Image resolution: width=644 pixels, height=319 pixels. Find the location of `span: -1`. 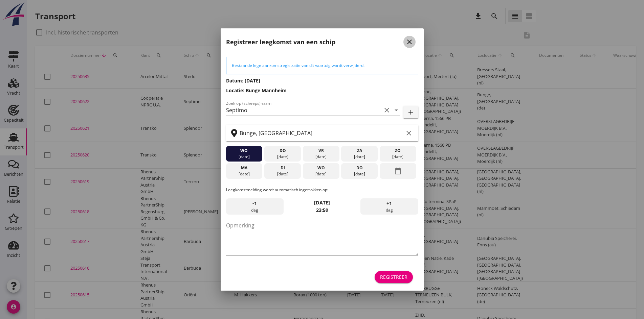

span: -1 is located at coordinates (254, 203).